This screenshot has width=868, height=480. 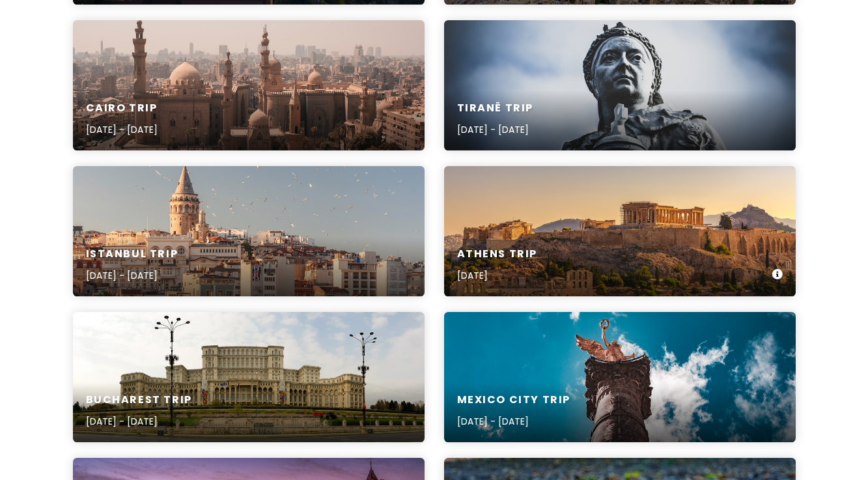 What do you see at coordinates (132, 254) in the screenshot?
I see `h6: Istanbul Trip` at bounding box center [132, 254].